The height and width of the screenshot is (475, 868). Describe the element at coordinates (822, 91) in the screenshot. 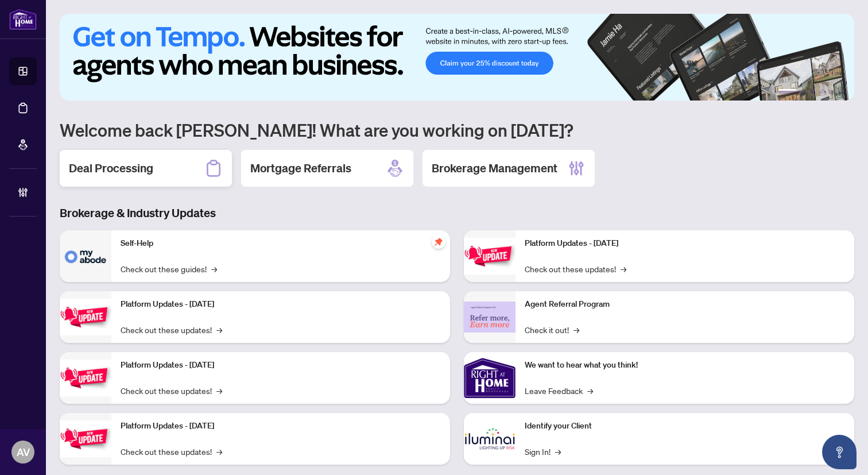

I see `button: 4` at that location.